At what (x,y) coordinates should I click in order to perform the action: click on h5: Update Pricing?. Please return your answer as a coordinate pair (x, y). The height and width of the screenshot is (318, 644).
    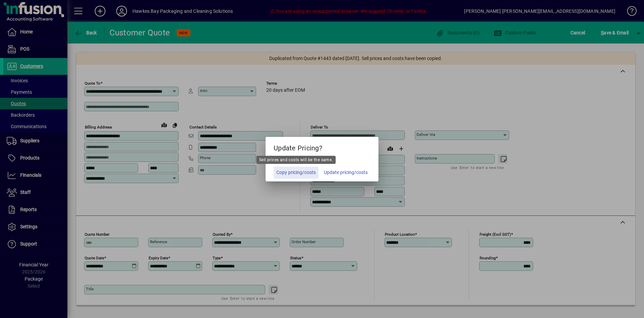
    Looking at the image, I should click on (322, 147).